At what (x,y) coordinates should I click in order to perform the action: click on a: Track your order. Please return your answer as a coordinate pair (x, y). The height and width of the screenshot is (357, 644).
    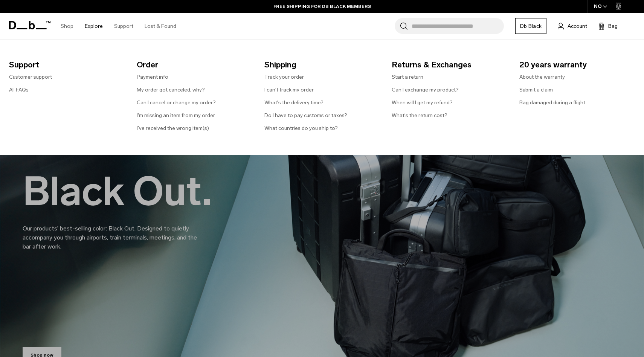
    Looking at the image, I should click on (284, 77).